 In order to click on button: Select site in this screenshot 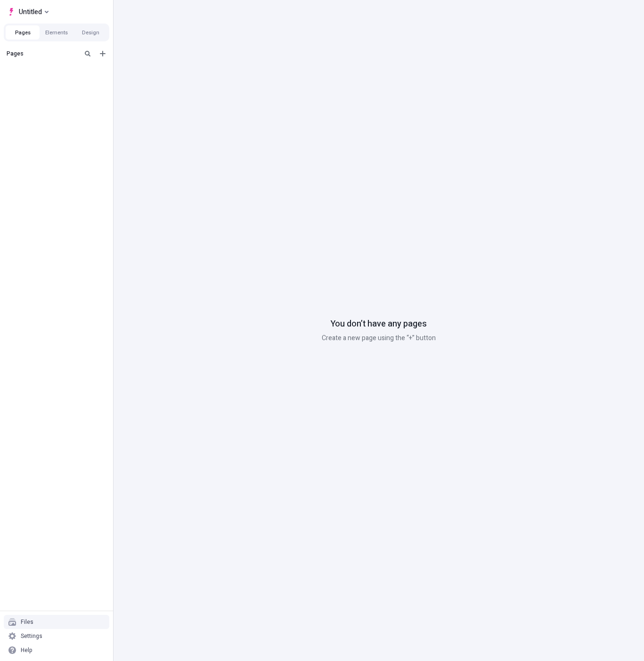, I will do `click(27, 12)`.